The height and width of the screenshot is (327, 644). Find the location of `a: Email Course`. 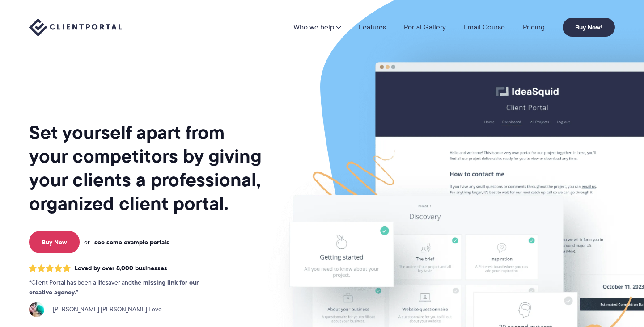

a: Email Course is located at coordinates (485, 27).